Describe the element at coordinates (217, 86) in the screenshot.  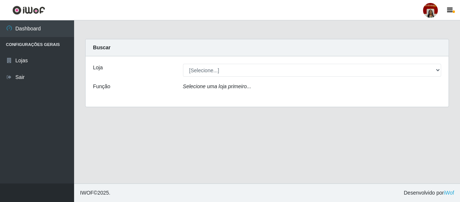
I see `i: Selecione uma loja primeiro...` at that location.